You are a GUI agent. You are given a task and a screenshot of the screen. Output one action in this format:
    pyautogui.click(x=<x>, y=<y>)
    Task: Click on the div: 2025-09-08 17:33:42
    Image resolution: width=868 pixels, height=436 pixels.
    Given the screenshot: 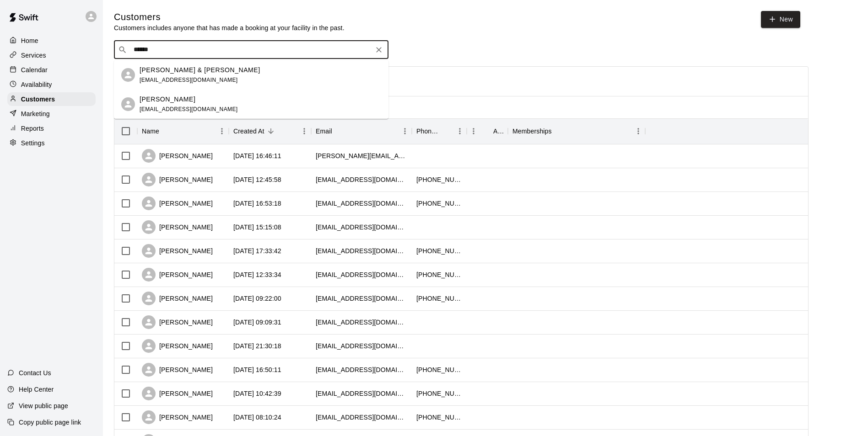 What is the action you would take?
    pyautogui.click(x=257, y=251)
    